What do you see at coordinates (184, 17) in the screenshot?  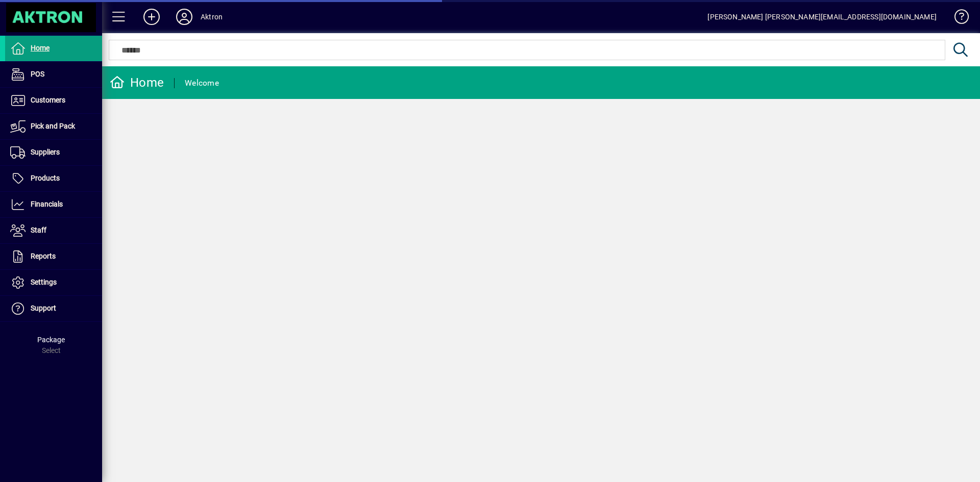 I see `button: Profile` at bounding box center [184, 17].